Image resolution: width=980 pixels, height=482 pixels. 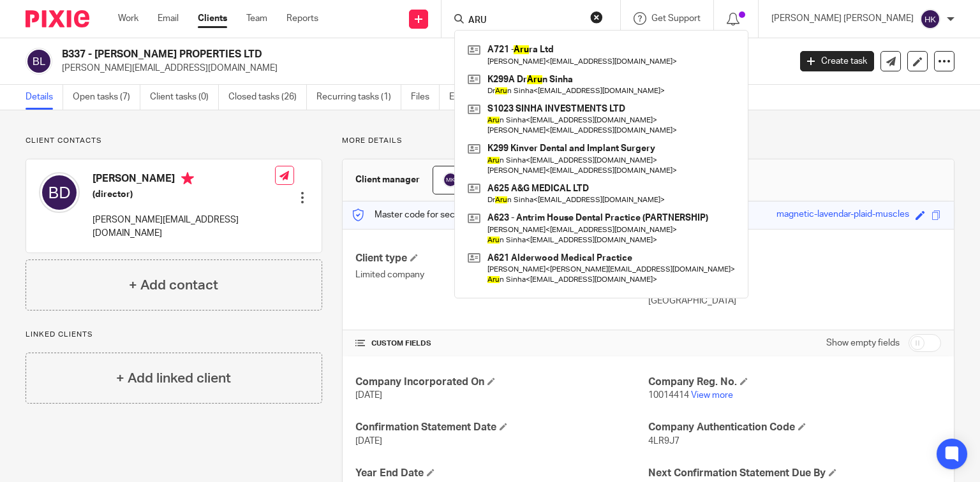 I want to click on p: Limited company, so click(x=502, y=275).